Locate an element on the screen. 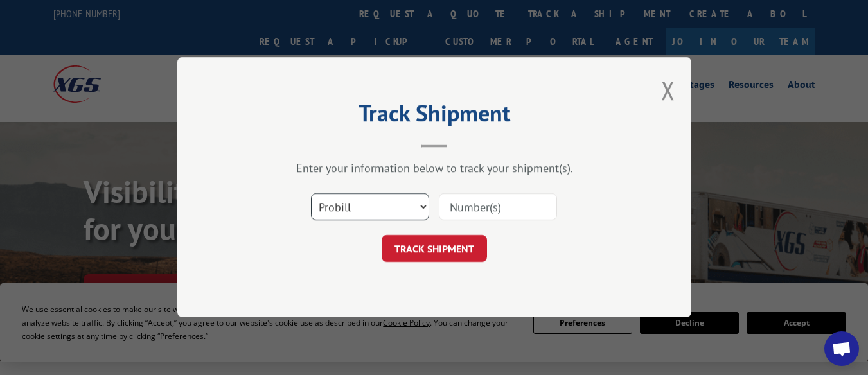  button: Close modal is located at coordinates (668, 90).